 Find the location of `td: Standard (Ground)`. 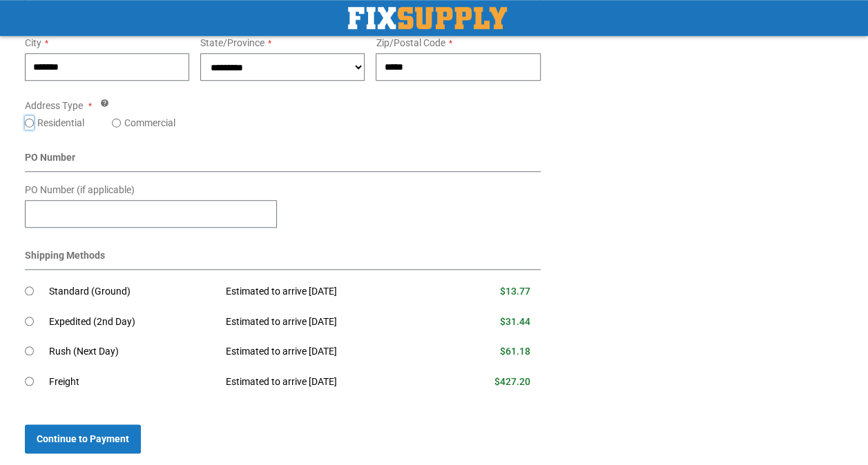

td: Standard (Ground) is located at coordinates (132, 292).